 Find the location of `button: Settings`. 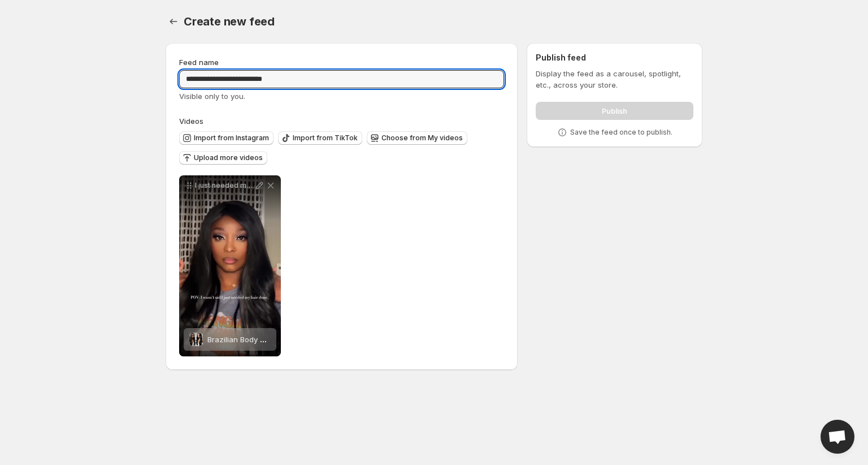

button: Settings is located at coordinates (174, 22).